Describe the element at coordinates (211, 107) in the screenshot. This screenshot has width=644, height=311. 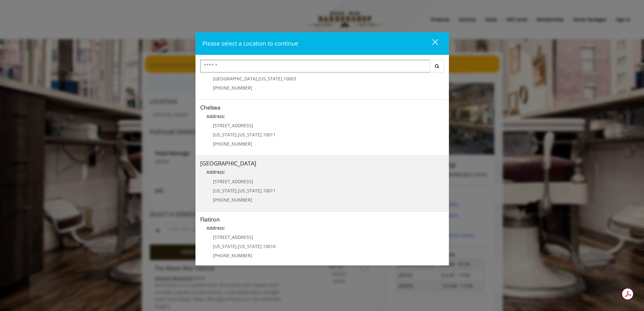
I see `b: Chelsea` at that location.